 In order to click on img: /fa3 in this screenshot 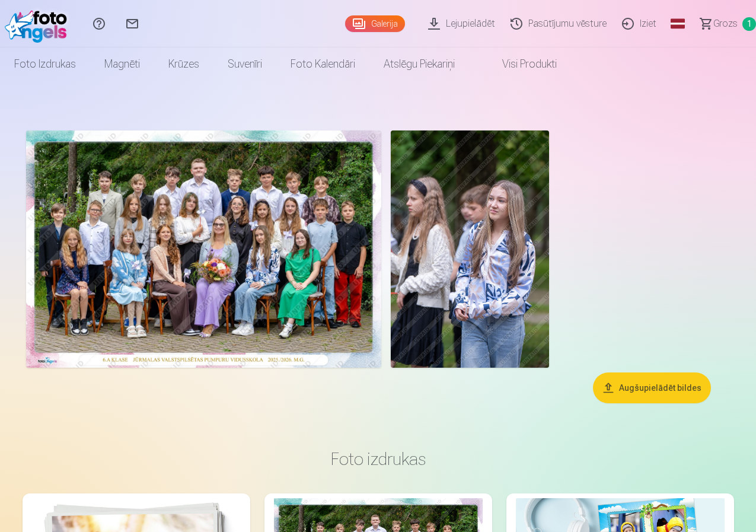, I will do `click(38, 23)`.